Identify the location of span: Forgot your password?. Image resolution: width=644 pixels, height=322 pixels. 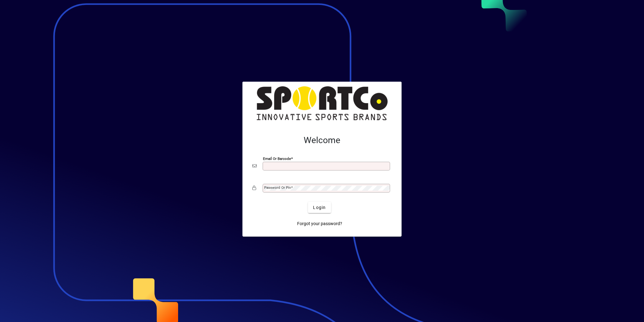
(320, 224).